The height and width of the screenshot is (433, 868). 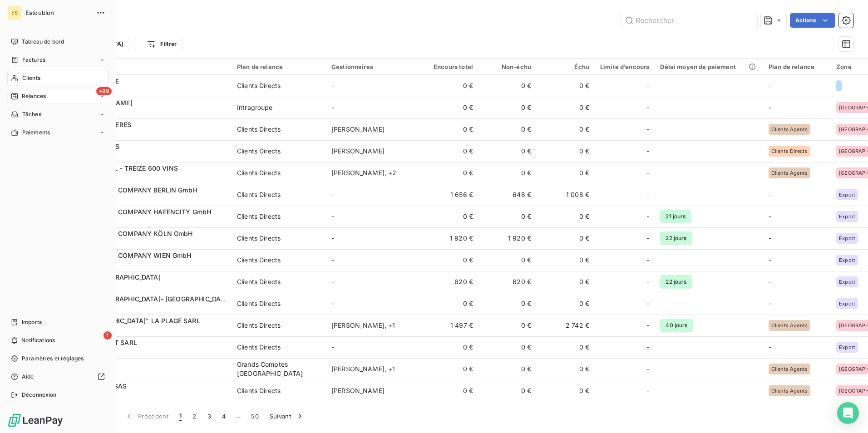 What do you see at coordinates (144, 177) in the screenshot?
I see `span: 22594` at bounding box center [144, 177].